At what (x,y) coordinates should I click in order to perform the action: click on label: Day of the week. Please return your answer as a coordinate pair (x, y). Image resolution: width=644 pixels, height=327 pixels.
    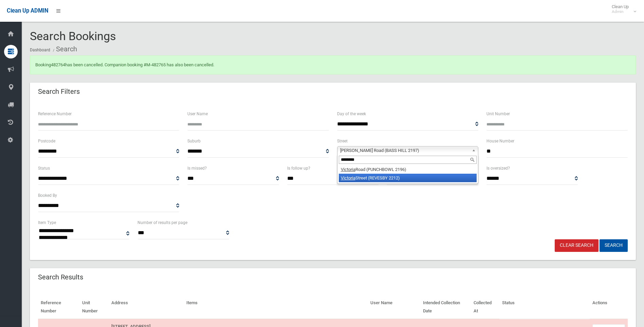
    Looking at the image, I should click on (351, 114).